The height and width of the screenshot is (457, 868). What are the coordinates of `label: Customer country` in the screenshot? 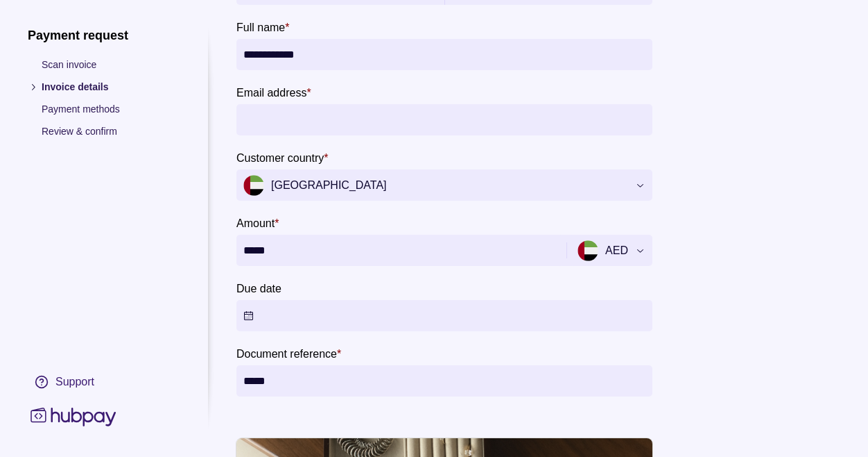 It's located at (282, 158).